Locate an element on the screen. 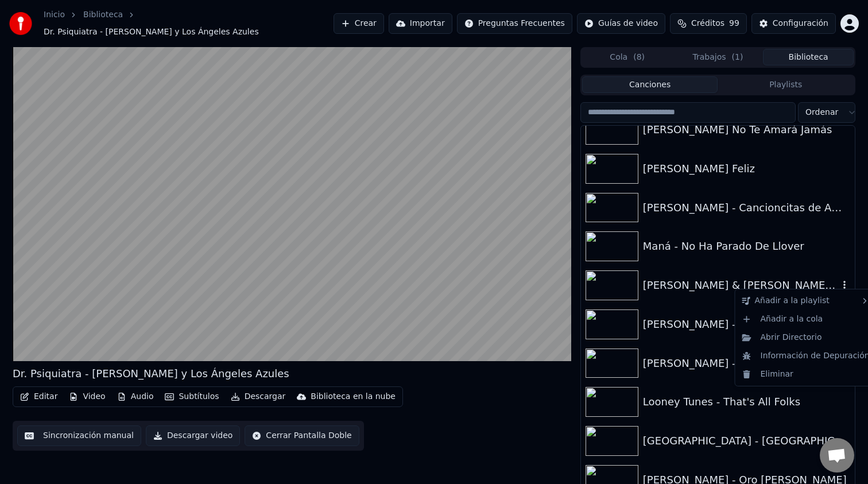 This screenshot has height=484, width=868. div: Chat abierto is located at coordinates (837, 455).